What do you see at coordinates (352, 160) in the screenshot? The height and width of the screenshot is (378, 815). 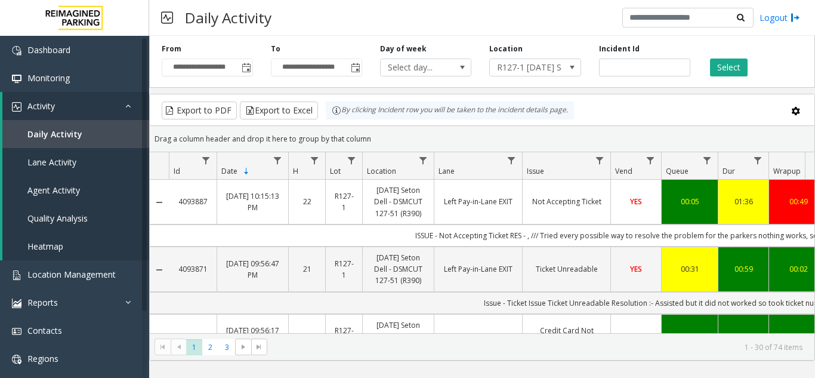 I see `a: Lot Filter Menu` at bounding box center [352, 160].